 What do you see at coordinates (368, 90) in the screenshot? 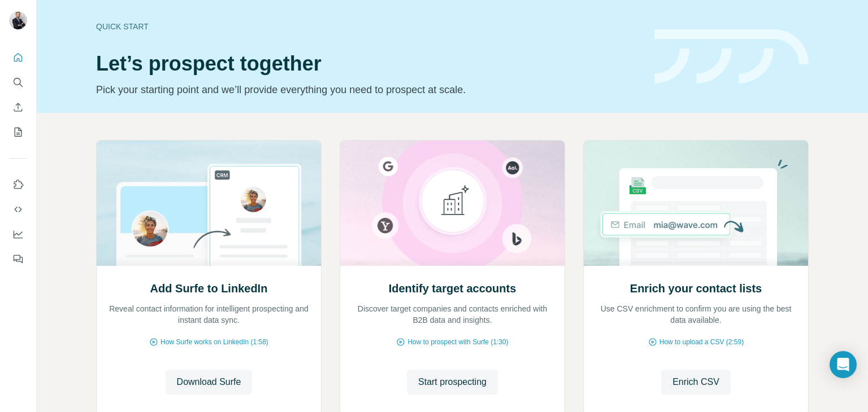
I see `p: Pick your starting point and we’ll provide everything you need to prospect at scale.` at bounding box center [368, 90].